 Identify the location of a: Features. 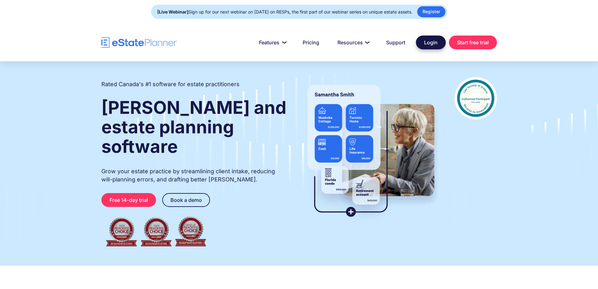
(272, 42).